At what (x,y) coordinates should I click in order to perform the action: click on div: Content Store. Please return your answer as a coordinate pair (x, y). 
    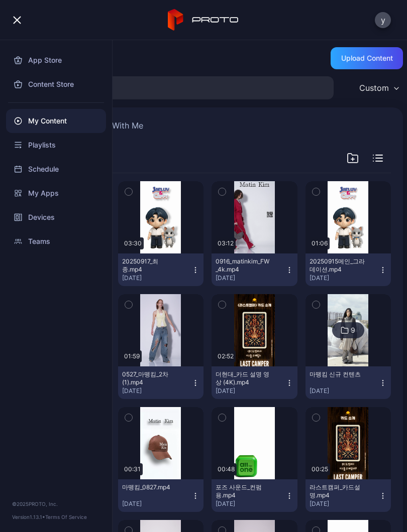
    Looking at the image, I should click on (56, 84).